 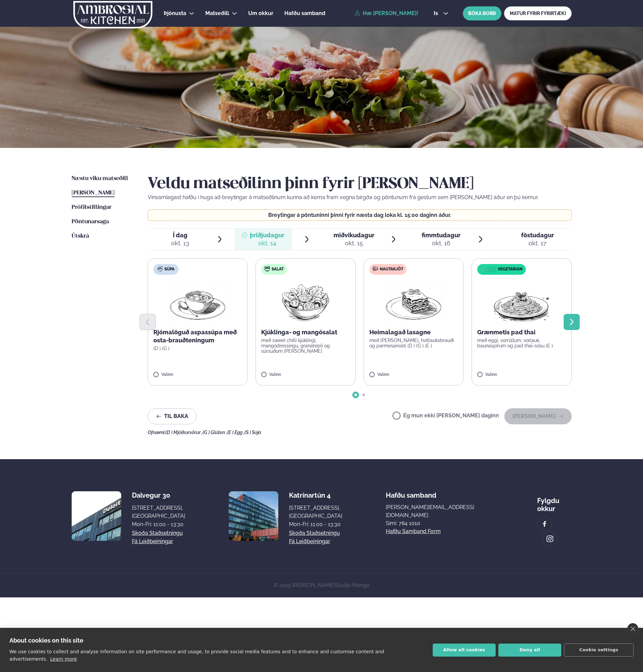 What do you see at coordinates (184, 433) in the screenshot?
I see `span: (D ) Mjólkurvörur ,` at bounding box center [184, 433].